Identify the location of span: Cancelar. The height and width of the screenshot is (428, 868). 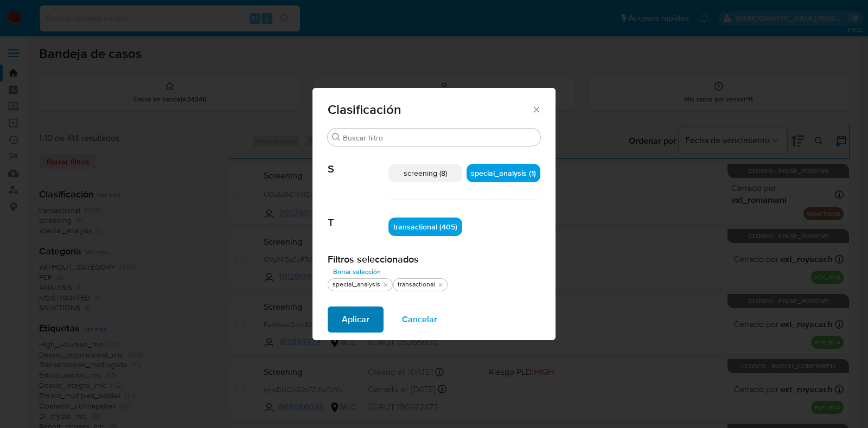
(419, 320).